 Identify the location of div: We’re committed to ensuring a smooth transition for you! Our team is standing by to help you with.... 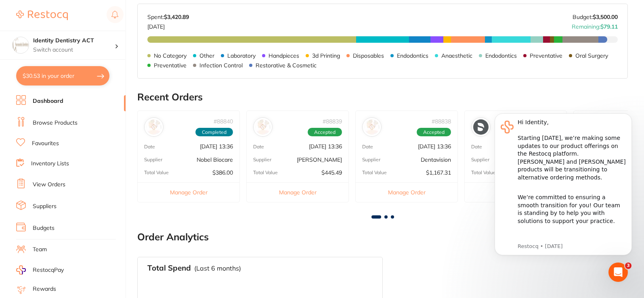
(89, 105).